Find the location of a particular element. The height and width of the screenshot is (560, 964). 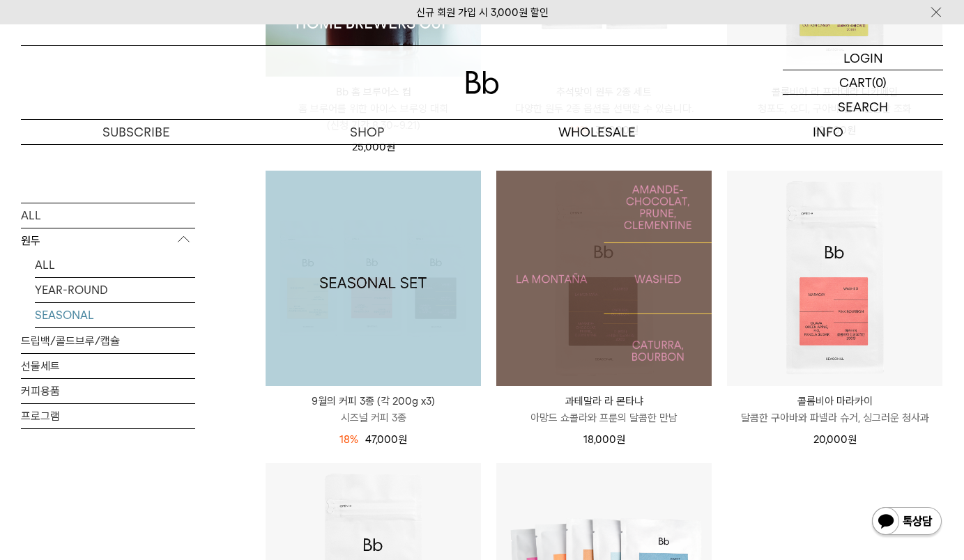

a: 과테말라 라 몬타냐 아망드 쇼콜라와 프룬의 달콤한 만남 is located at coordinates (604, 410).